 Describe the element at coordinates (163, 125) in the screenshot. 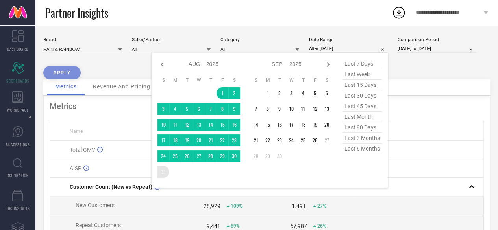

I see `td: Sun Aug 10 2025` at that location.